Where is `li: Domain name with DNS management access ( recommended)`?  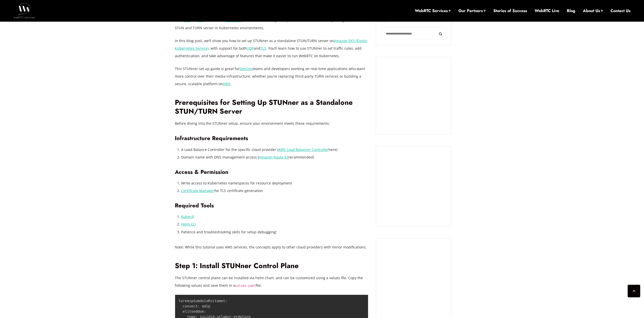
li: Domain name with DNS management access ( recommended) is located at coordinates (275, 157).